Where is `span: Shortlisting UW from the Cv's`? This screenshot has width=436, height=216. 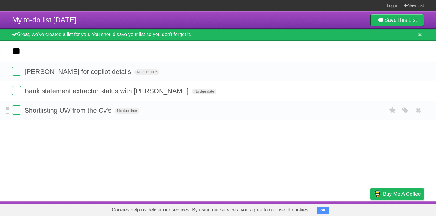
span: Shortlisting UW from the Cv's is located at coordinates (69, 110).